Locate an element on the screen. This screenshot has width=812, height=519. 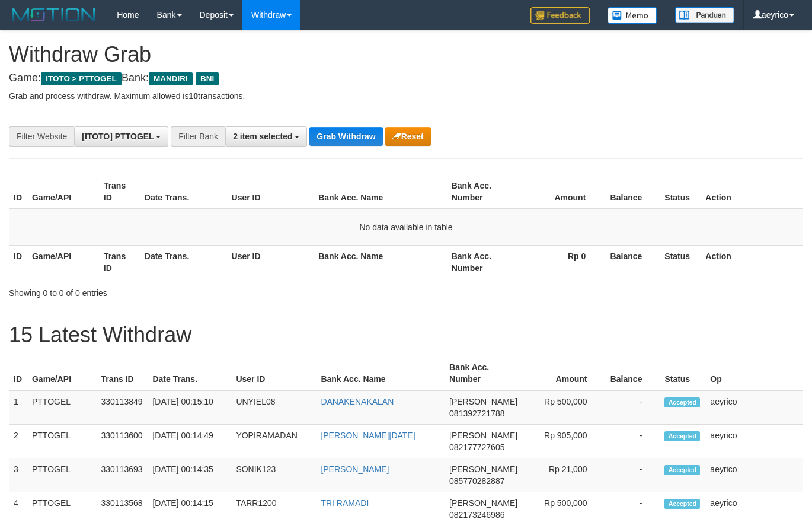
td: Rp 21,000 is located at coordinates (563, 475).